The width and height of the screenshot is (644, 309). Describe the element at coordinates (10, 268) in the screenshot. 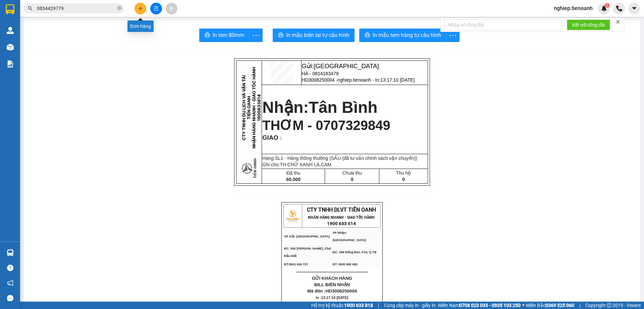

I see `span: question-circle` at that location.